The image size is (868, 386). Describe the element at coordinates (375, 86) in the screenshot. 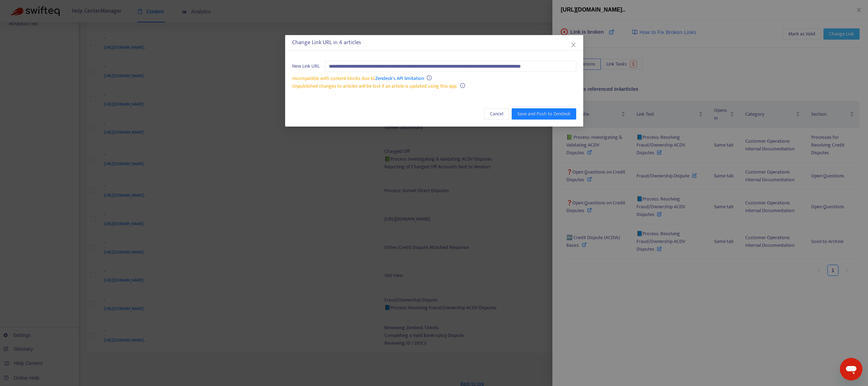

I see `span: Unpublished changes to articles will be lost if an article is updated using this app.` at that location.